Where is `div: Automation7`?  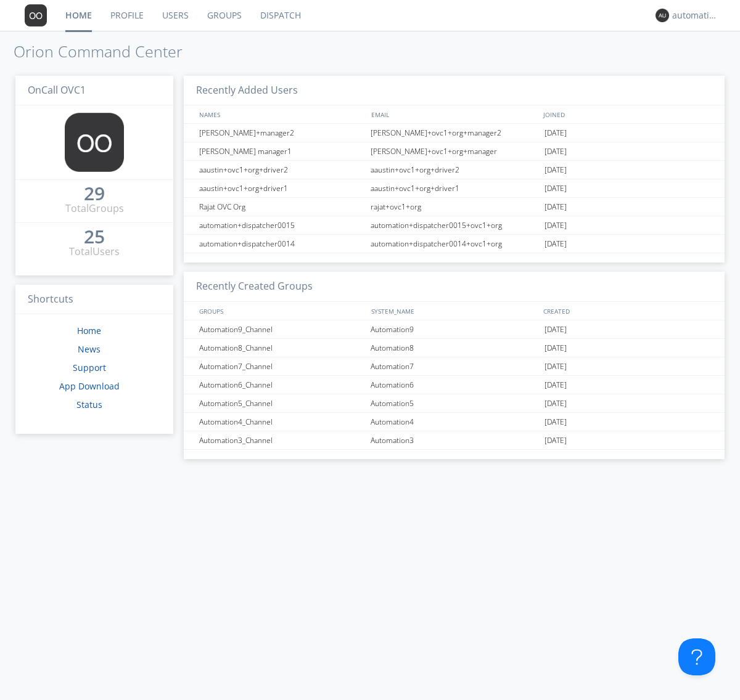 div: Automation7 is located at coordinates (454, 366).